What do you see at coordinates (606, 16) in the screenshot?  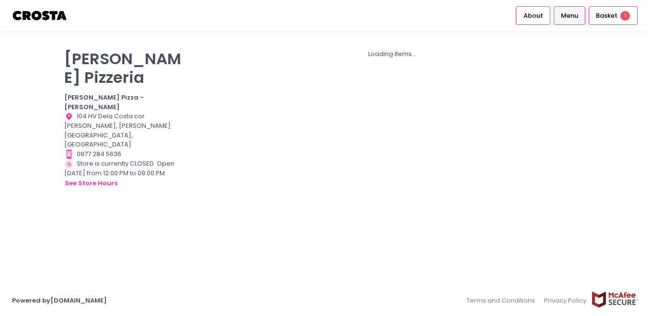 I see `span: Basket` at bounding box center [606, 16].